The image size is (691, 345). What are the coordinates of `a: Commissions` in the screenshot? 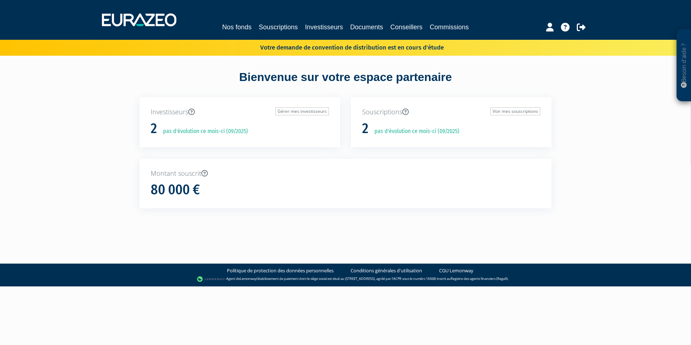 It's located at (449, 27).